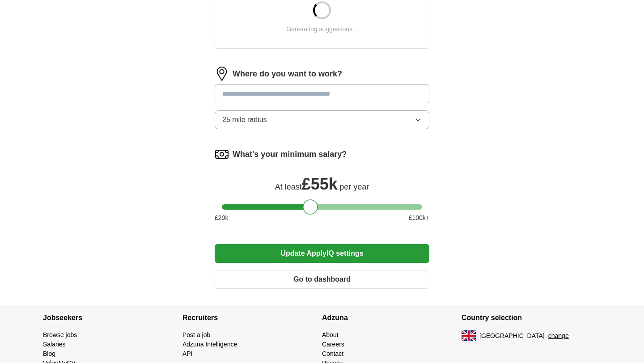 The height and width of the screenshot is (363, 644). Describe the element at coordinates (530, 318) in the screenshot. I see `h4: Country selection` at that location.